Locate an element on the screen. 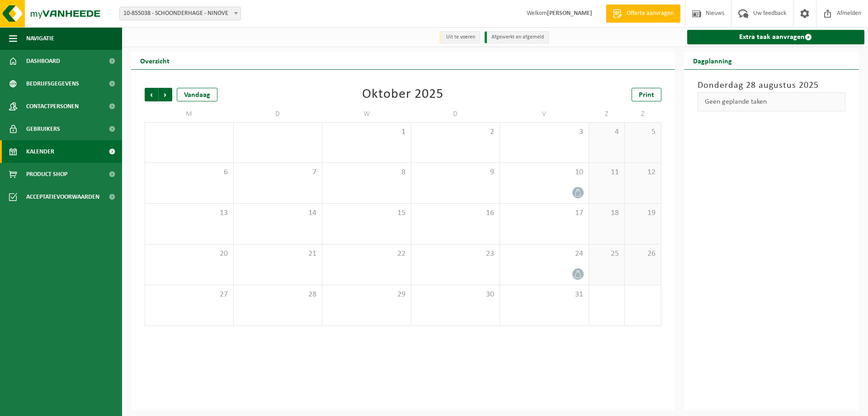 This screenshot has width=868, height=416. span: 23 is located at coordinates (456, 254).